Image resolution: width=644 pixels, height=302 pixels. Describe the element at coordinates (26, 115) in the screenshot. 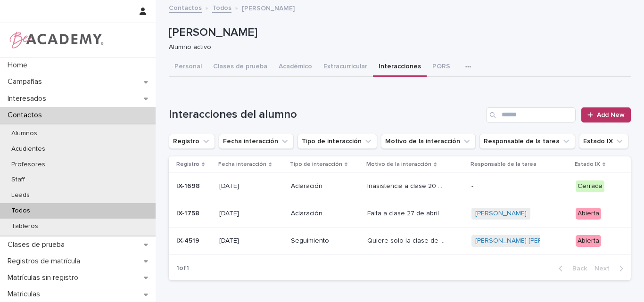

I see `p: Contactos` at that location.